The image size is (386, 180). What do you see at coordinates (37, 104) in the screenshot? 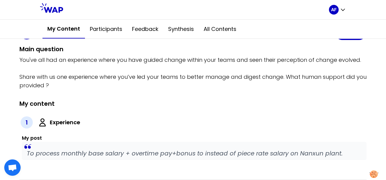
I see `h2: My content` at bounding box center [37, 104].